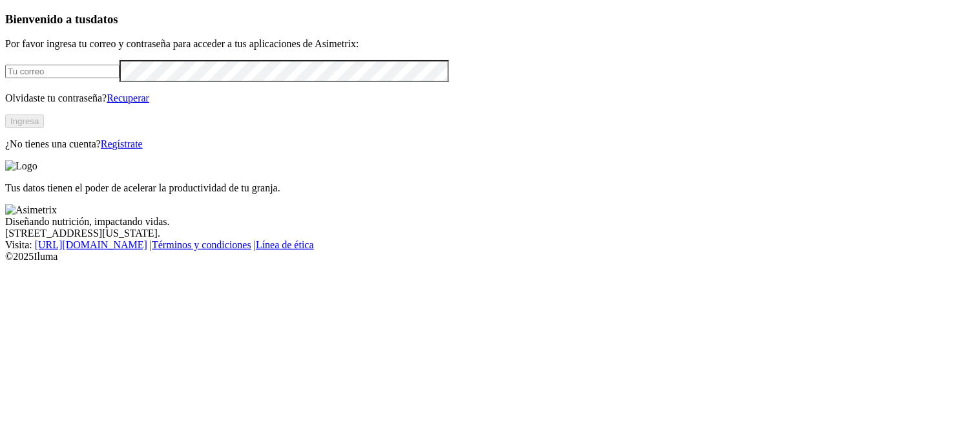 This screenshot has width=980, height=430. I want to click on span: datos, so click(104, 19).